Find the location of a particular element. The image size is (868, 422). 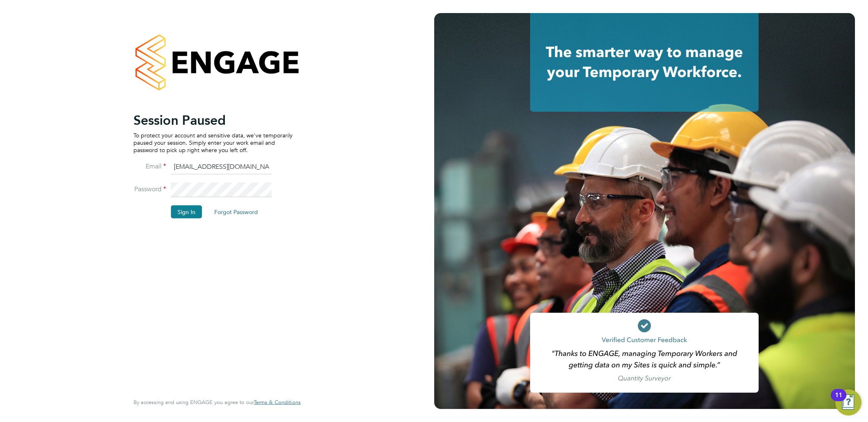

button: Forgot Password is located at coordinates (236, 212).